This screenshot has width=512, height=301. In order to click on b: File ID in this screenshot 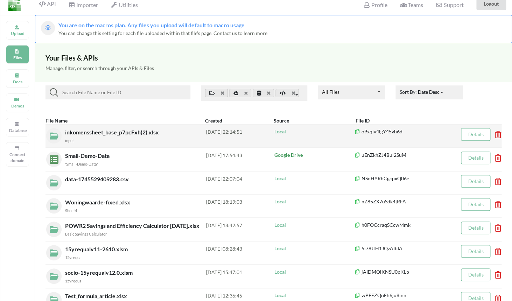, I will do `click(363, 120)`.